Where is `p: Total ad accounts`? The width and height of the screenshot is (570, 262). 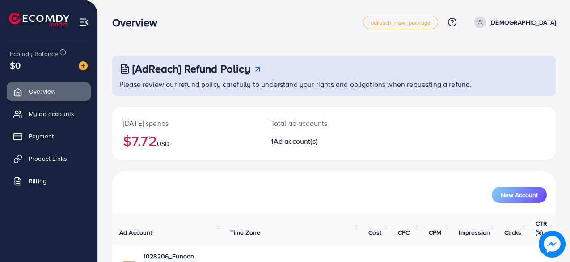
p: Total ad accounts is located at coordinates (316, 123).